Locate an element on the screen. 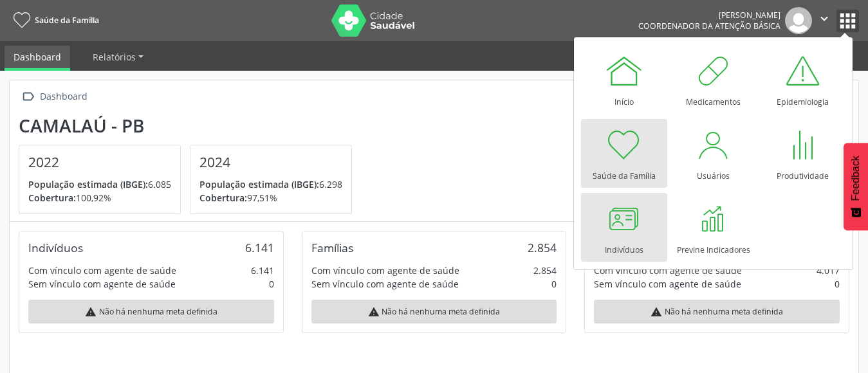  span: Feedback is located at coordinates (856, 178).